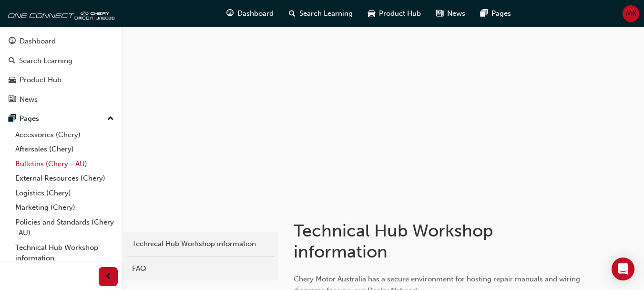 The height and width of the screenshot is (290, 644). Describe the element at coordinates (456, 14) in the screenshot. I see `span: News` at that location.